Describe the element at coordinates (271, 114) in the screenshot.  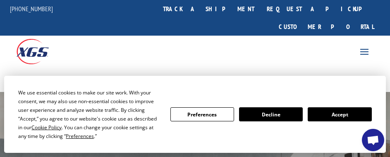
I see `button: Decline` at that location.